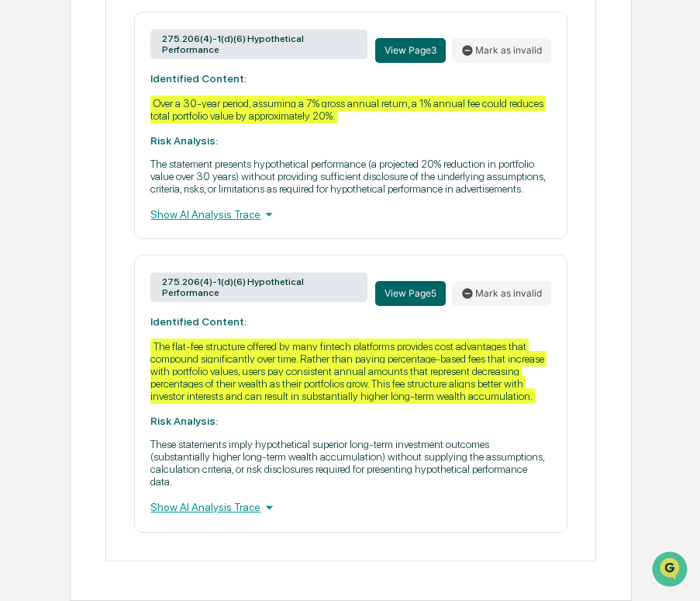 The height and width of the screenshot is (601, 700). Describe the element at coordinates (64, 355) in the screenshot. I see `span: Data Lookup` at that location.